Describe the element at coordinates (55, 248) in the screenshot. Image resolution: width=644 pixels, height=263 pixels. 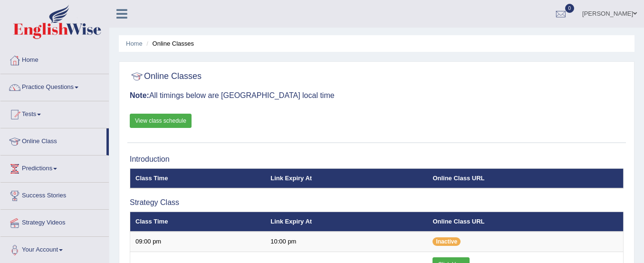
I see `a: Your Account` at that location.